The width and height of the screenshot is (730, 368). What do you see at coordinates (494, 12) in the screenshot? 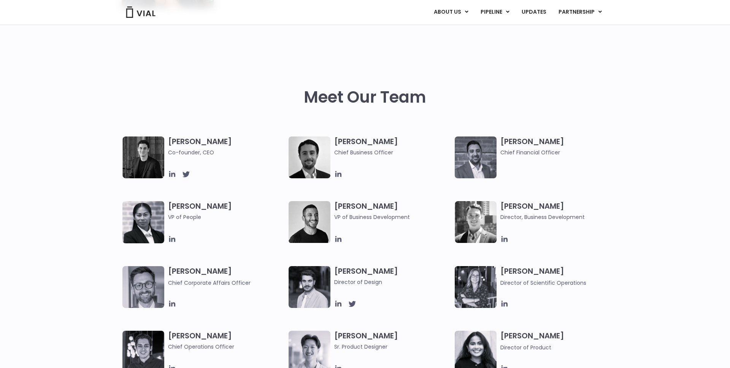
I see `a: PIPELINEMenu Toggle` at bounding box center [494, 12].